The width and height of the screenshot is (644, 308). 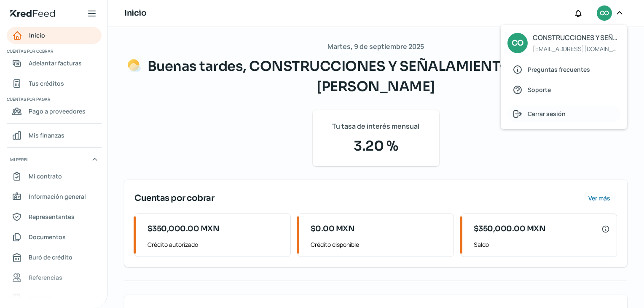 I want to click on span: Información general, so click(x=57, y=196).